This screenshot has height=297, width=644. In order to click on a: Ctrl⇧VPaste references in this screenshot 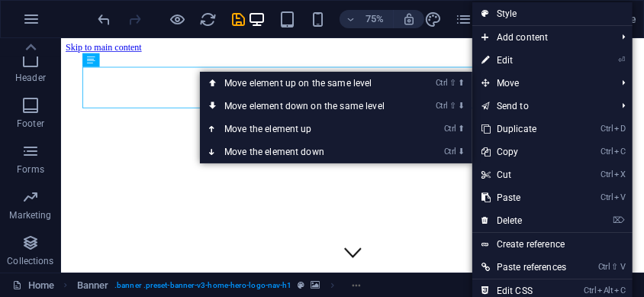, I will do `click(523, 267)`.